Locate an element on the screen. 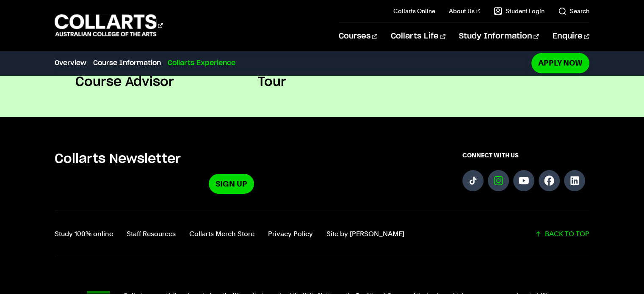 Image resolution: width=644 pixels, height=294 pixels. a: Courses is located at coordinates (358, 36).